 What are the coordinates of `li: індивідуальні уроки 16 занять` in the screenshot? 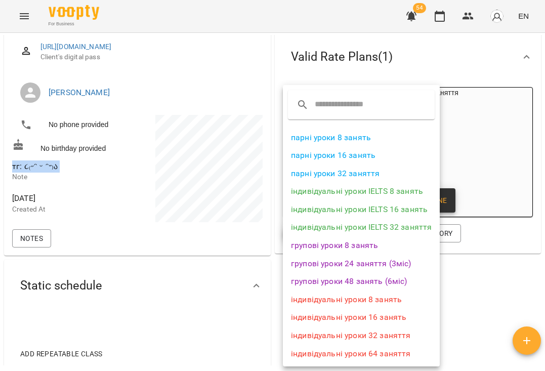 It's located at (361, 317).